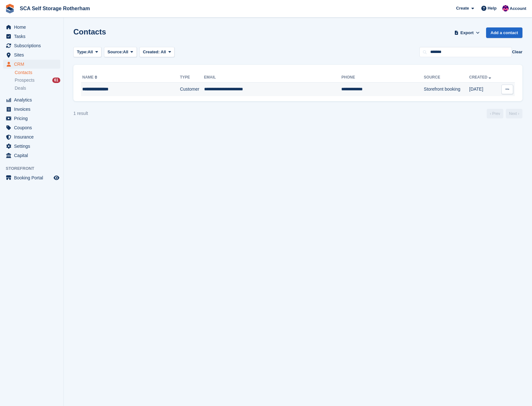 The height and width of the screenshot is (406, 532). What do you see at coordinates (504, 33) in the screenshot?
I see `a: Add a contact` at bounding box center [504, 33].